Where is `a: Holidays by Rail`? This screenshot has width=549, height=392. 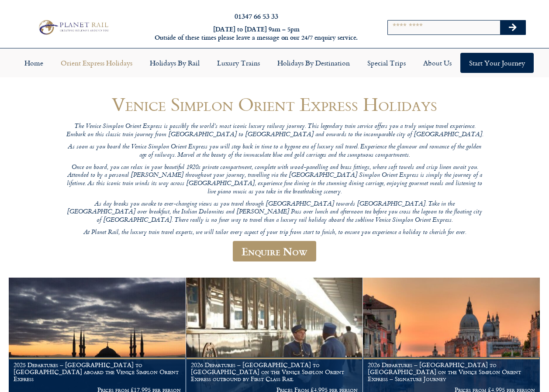
a: Holidays by Rail is located at coordinates (175, 63).